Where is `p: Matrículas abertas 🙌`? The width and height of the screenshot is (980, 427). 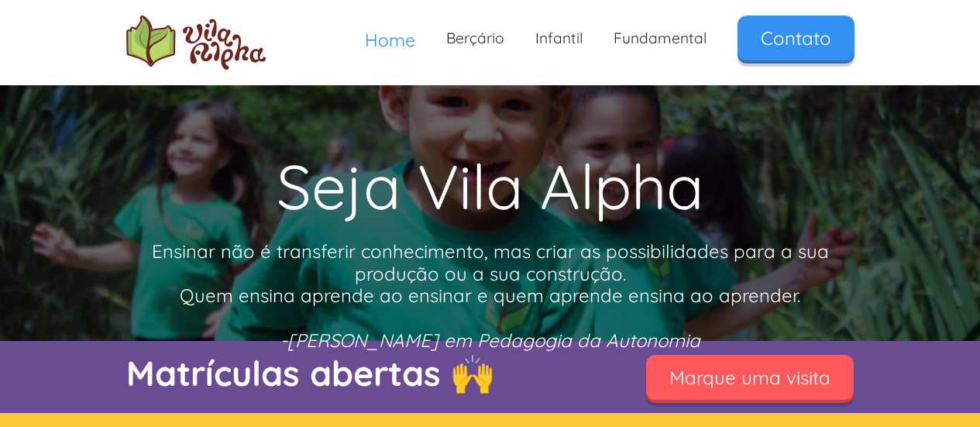
p: Matrículas abertas 🙌 is located at coordinates (366, 373).